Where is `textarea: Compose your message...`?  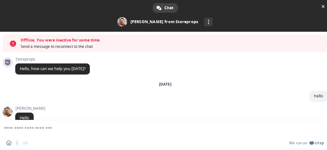
textarea: Compose your message... is located at coordinates (157, 128).